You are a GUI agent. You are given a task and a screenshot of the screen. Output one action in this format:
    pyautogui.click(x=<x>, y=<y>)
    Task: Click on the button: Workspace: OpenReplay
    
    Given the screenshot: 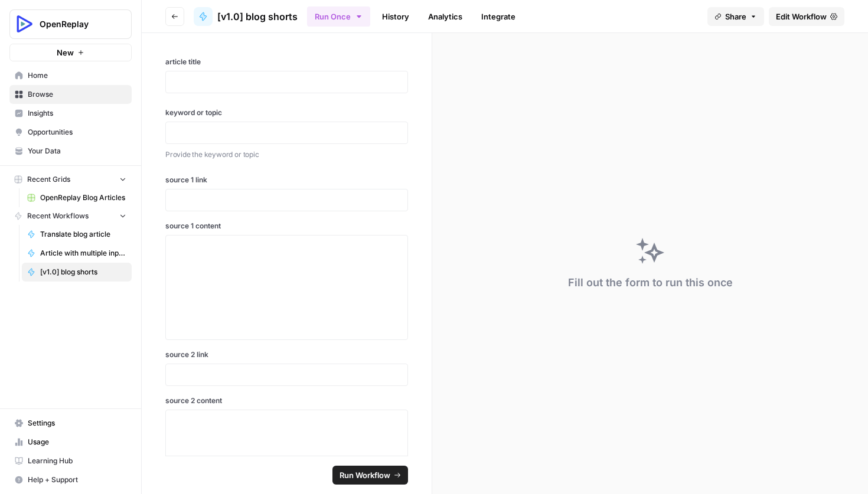 What is the action you would take?
    pyautogui.click(x=70, y=24)
    